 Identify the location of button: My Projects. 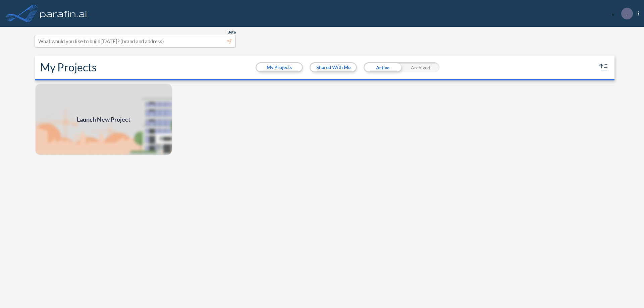
(279, 67).